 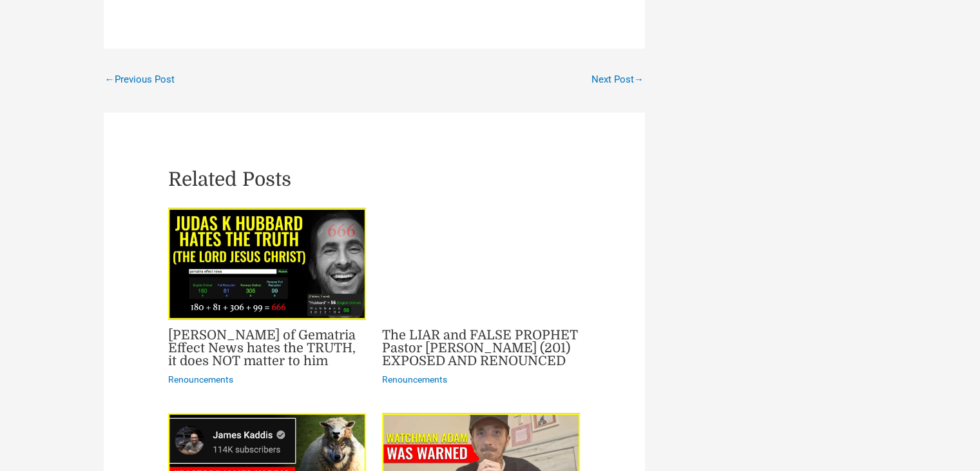 I want to click on a: Next Post, so click(x=617, y=80).